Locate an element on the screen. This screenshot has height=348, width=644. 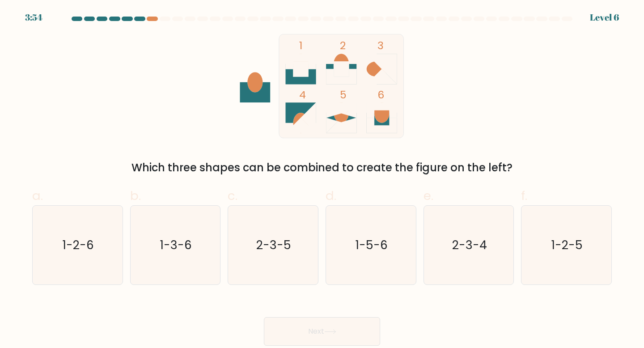
div: Which three shapes can be combined to create the figure on the left? is located at coordinates (322, 168).